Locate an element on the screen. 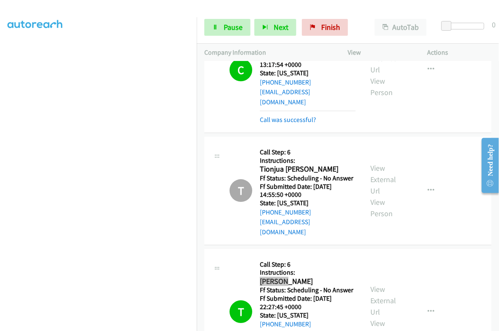 Image resolution: width=499 pixels, height=331 pixels. h1: C is located at coordinates (241, 70).